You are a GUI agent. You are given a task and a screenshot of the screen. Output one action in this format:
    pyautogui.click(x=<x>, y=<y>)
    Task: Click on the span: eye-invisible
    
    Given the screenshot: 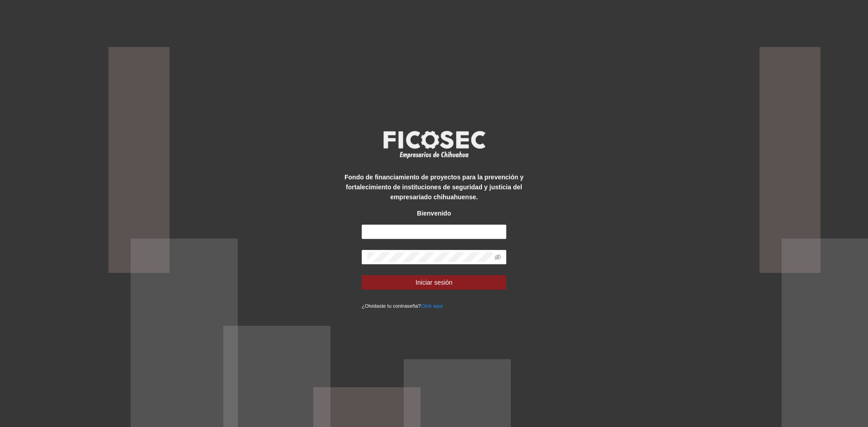 What is the action you would take?
    pyautogui.click(x=498, y=257)
    